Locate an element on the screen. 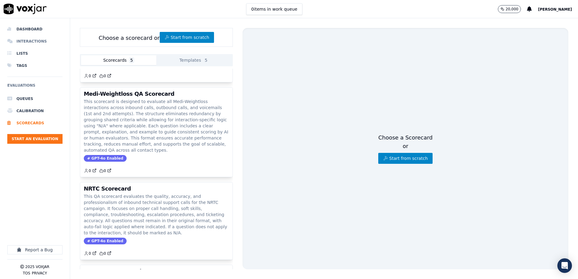  div: Choose a scorecard or is located at coordinates (156, 37).